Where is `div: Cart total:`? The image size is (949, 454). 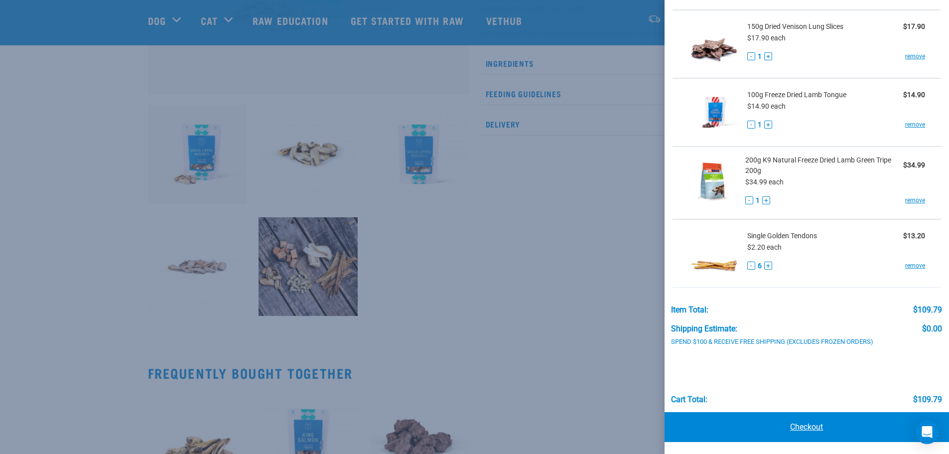 div: Cart total: is located at coordinates (689, 399).